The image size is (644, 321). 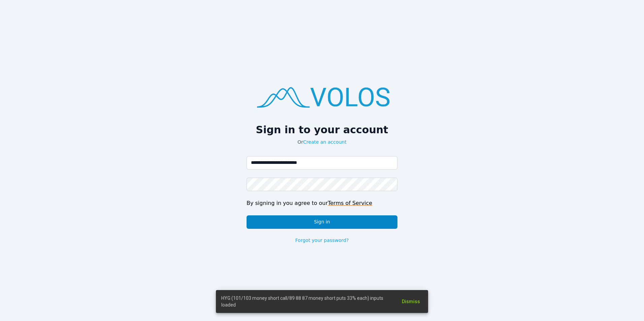 What do you see at coordinates (322, 203) in the screenshot?
I see `div: By signing in you agree to our` at bounding box center [322, 203].